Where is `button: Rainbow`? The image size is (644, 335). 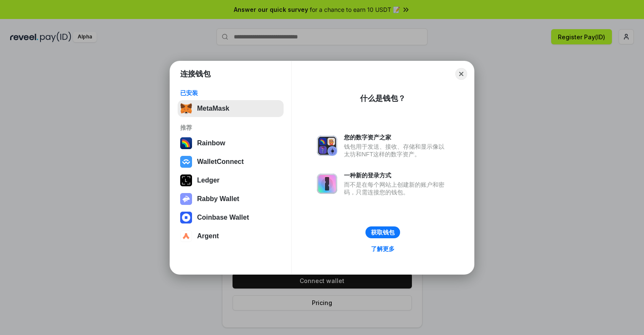
button: Rainbow is located at coordinates (230, 143).